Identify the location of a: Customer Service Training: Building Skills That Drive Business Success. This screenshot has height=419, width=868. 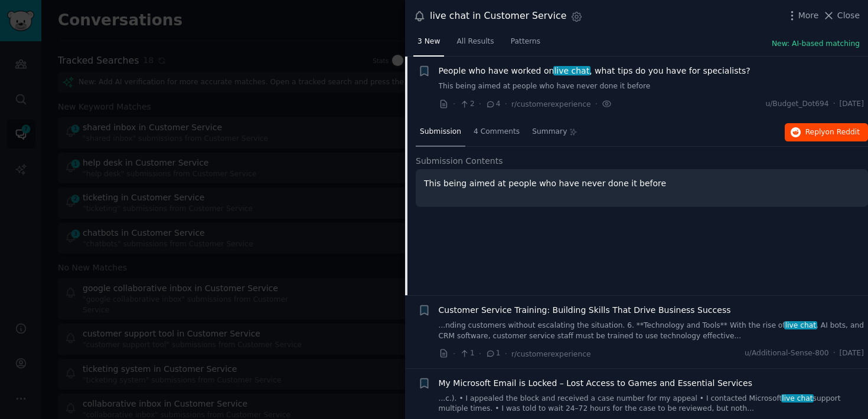
(584, 310).